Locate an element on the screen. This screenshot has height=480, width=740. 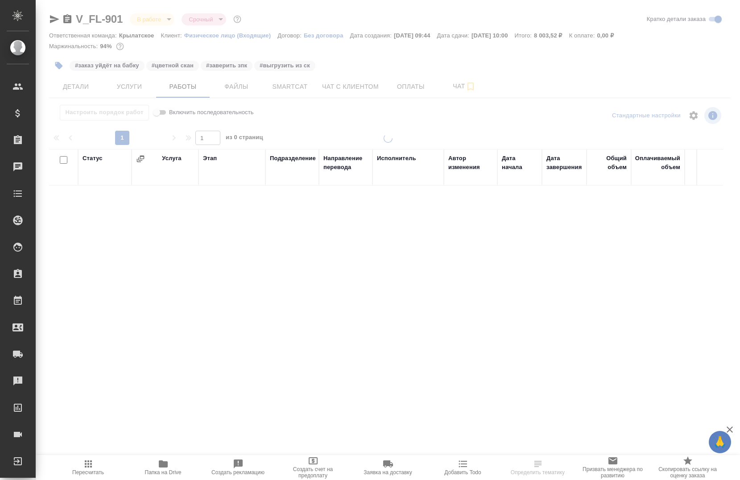
button: Скопировать ссылку на оценку заказа is located at coordinates (687, 467).